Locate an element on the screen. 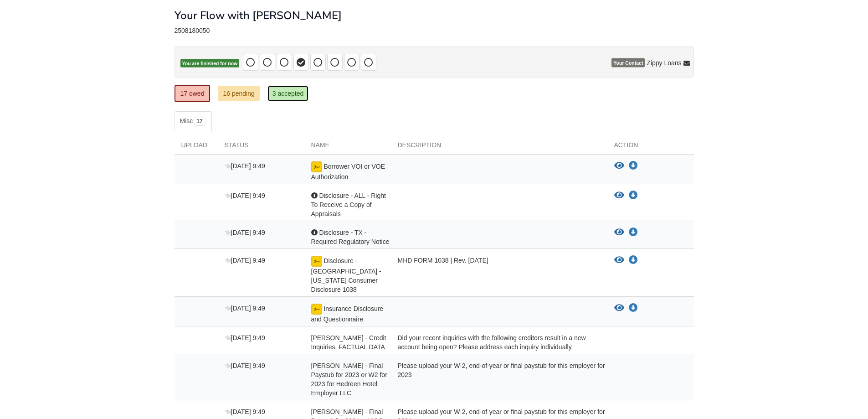 The height and width of the screenshot is (419, 868). button: View Disclosure - TX - Texas Consumer Disclosure 1038 is located at coordinates (619, 260).